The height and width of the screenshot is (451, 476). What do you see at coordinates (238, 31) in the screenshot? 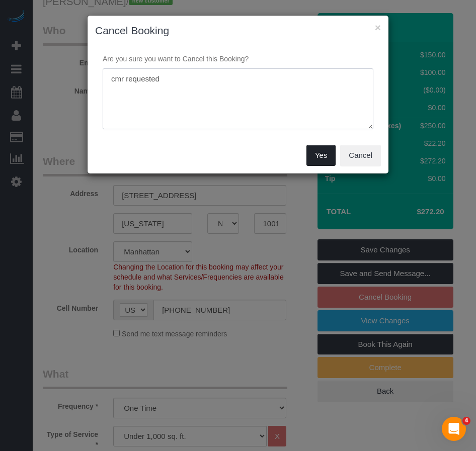
I see `h3: Cancel Booking` at bounding box center [238, 31].